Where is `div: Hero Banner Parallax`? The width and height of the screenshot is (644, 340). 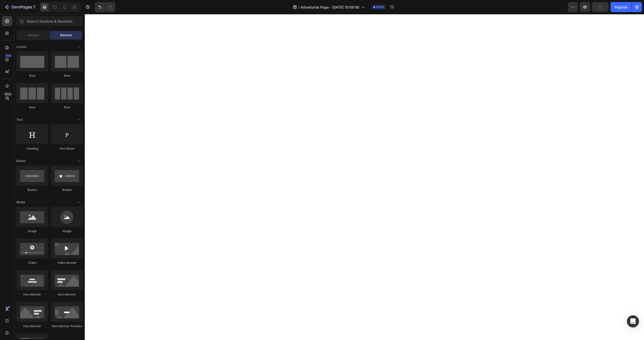
div: Hero Banner Parallax is located at coordinates (67, 326).